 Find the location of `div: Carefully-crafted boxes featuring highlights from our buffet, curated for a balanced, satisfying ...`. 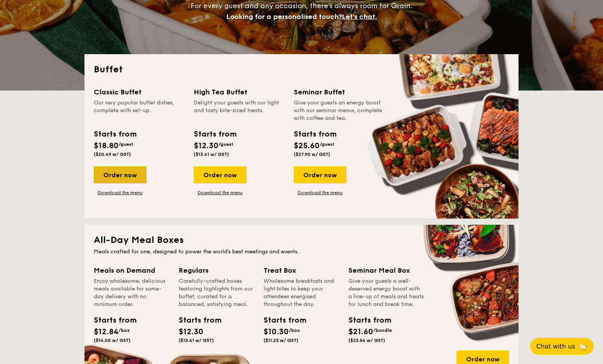

div: Carefully-crafted boxes featuring highlights from our buffet, curated for a balanced, satisfying ... is located at coordinates (216, 293).